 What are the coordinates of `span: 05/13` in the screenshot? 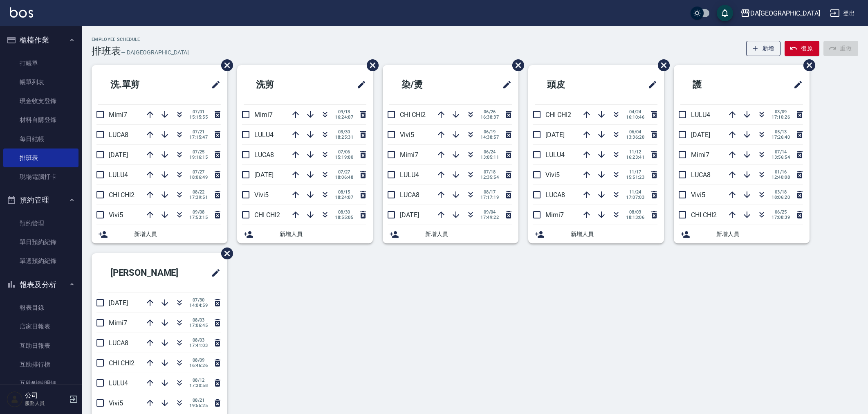 It's located at (781, 132).